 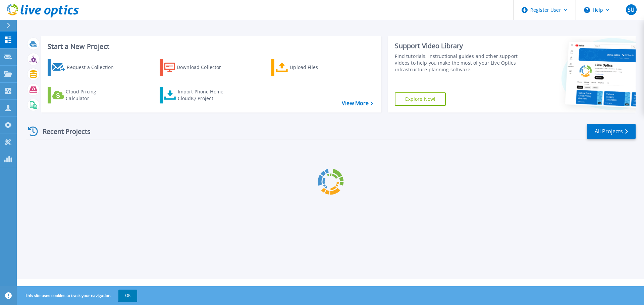 What do you see at coordinates (197, 68) in the screenshot?
I see `a: Download Collector` at bounding box center [197, 68].